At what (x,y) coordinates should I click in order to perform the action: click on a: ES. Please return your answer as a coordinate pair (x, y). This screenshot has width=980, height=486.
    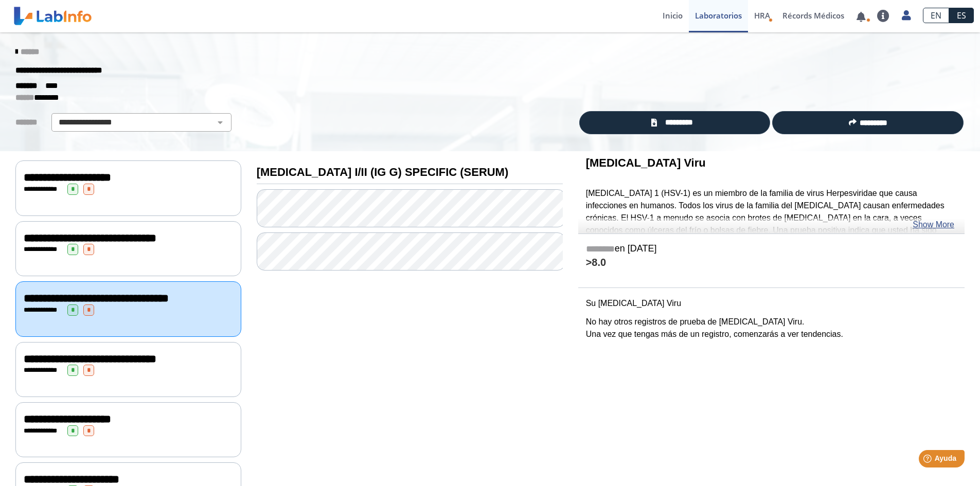
    Looking at the image, I should click on (962, 15).